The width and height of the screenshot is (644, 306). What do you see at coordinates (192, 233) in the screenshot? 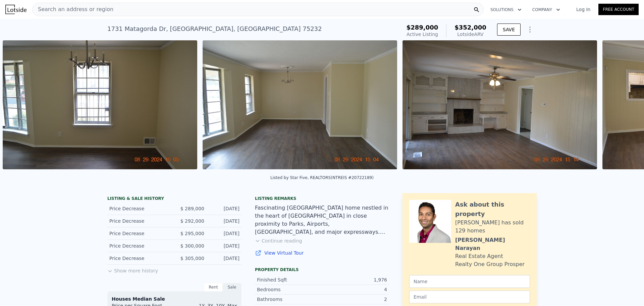
I see `span: $ 295,000` at bounding box center [192, 233].